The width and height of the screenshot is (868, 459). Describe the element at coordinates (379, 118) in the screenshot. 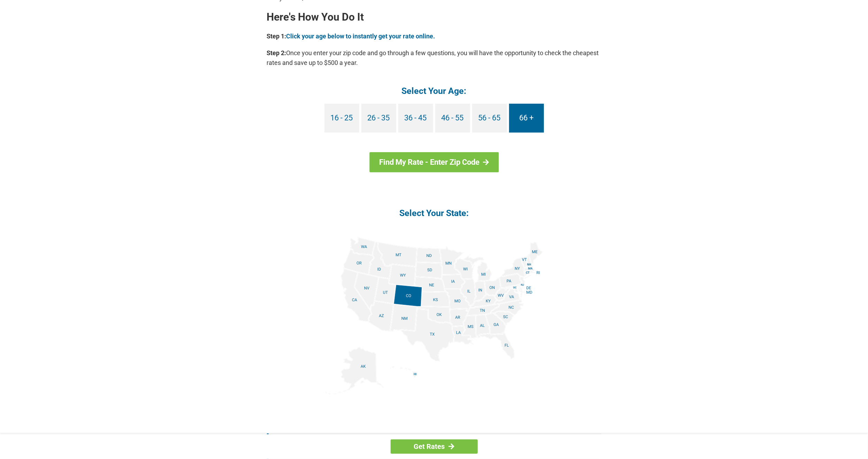

I see `a: 26 - 35` at that location.